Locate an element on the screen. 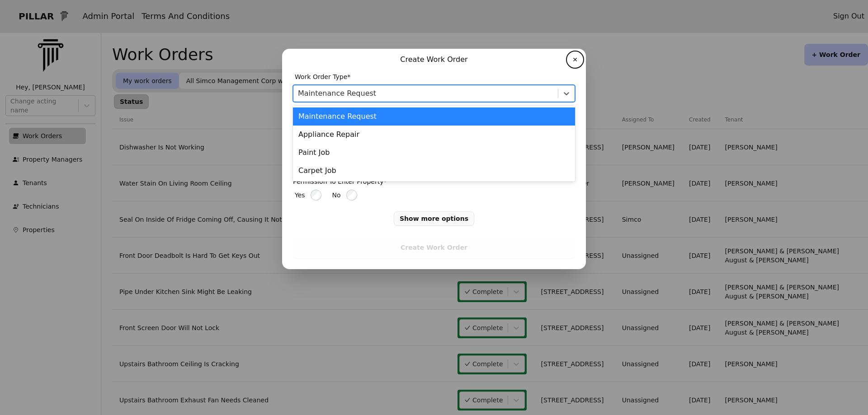 This screenshot has width=868, height=415. div: Appliance Repair is located at coordinates (434, 135).